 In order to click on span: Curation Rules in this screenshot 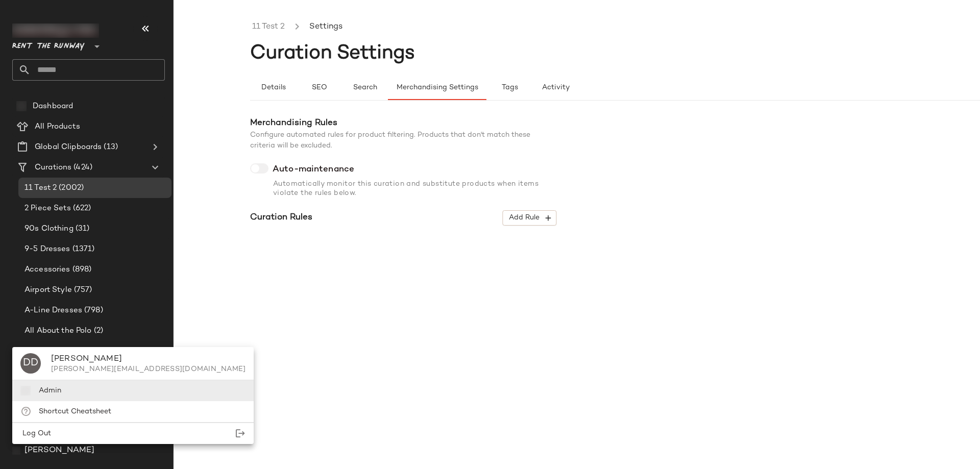, I will do `click(281, 218)`.